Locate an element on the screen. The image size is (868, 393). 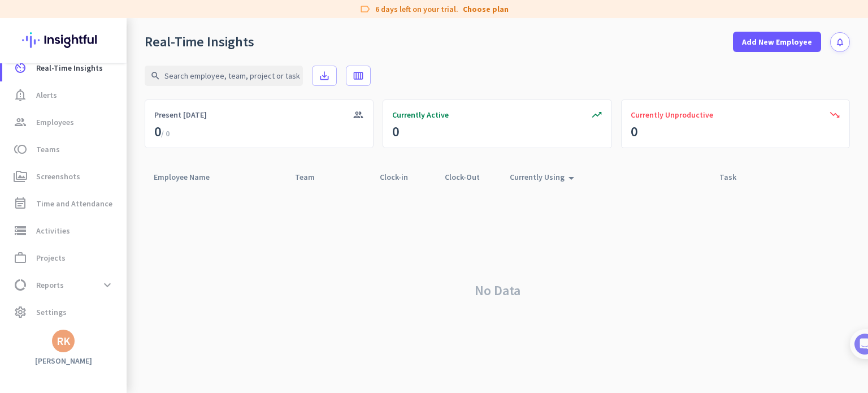
a: av_timerReal-Time Insights is located at coordinates (65, 68).